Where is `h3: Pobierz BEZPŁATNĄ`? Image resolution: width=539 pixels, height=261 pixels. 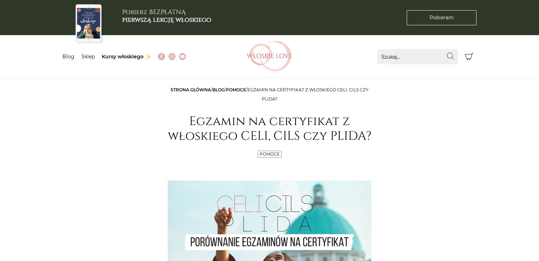 h3: Pobierz BEZPŁATNĄ is located at coordinates (167, 16).